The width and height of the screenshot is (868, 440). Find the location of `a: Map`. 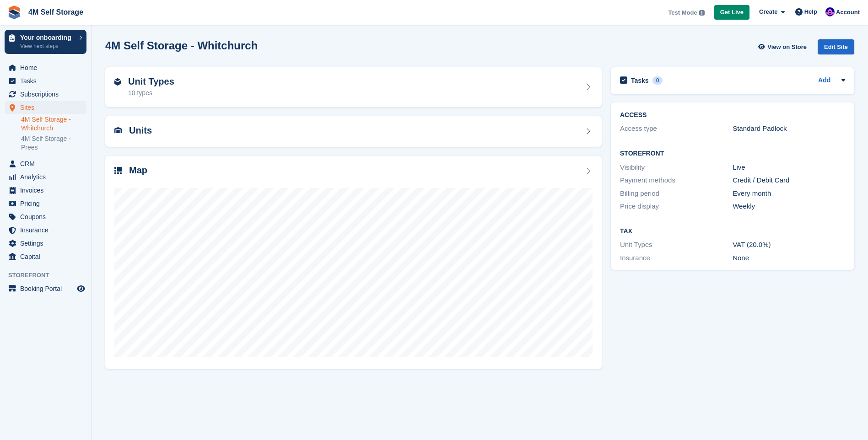

a: Map is located at coordinates (353, 262).